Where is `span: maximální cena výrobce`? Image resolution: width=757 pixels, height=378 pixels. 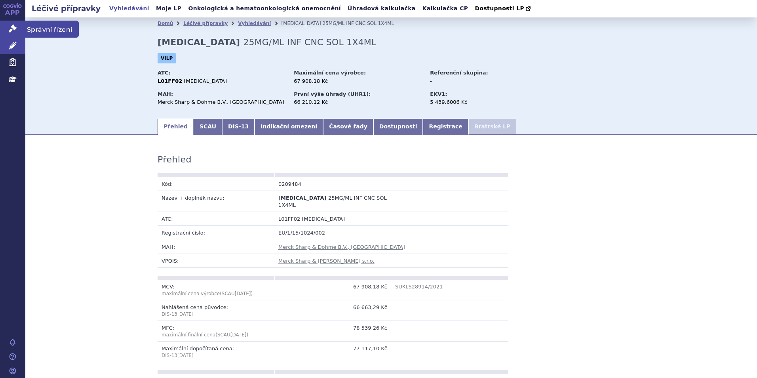
span: maximální cena výrobce is located at coordinates (190, 293).